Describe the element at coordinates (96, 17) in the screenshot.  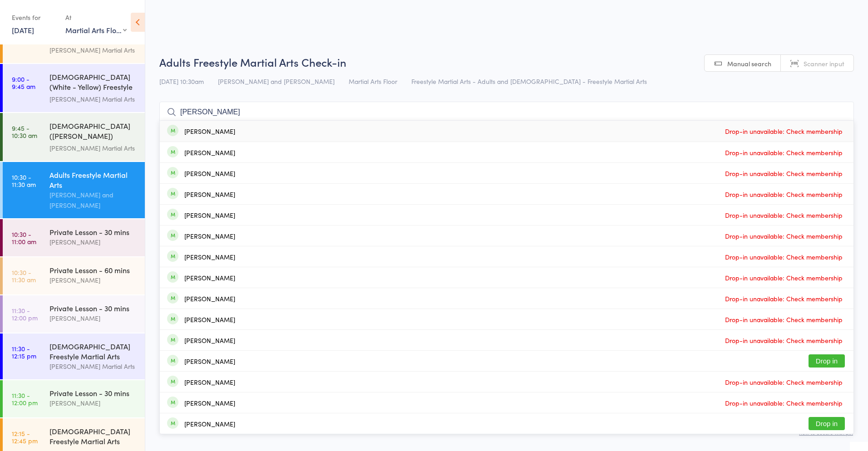
I see `div: At` at that location.